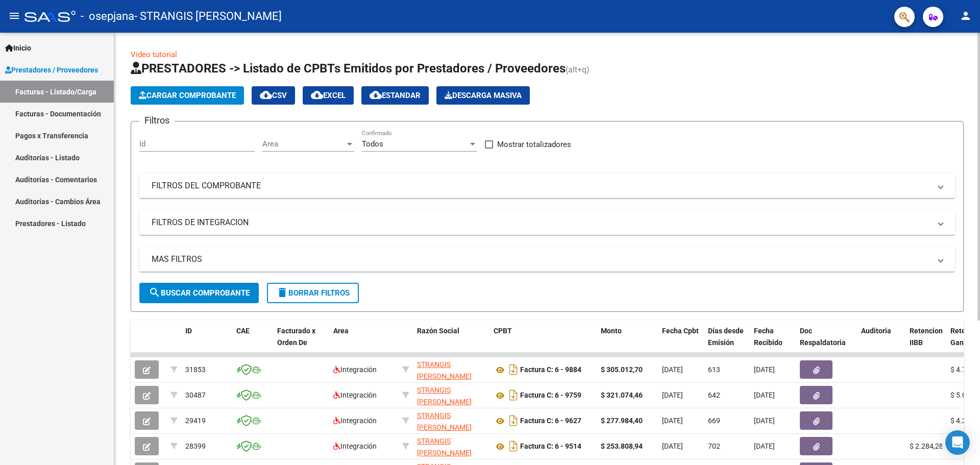  What do you see at coordinates (547, 186) in the screenshot?
I see `mat-expansion-panel-header: FILTROS DEL COMPROBANTE` at bounding box center [547, 186].